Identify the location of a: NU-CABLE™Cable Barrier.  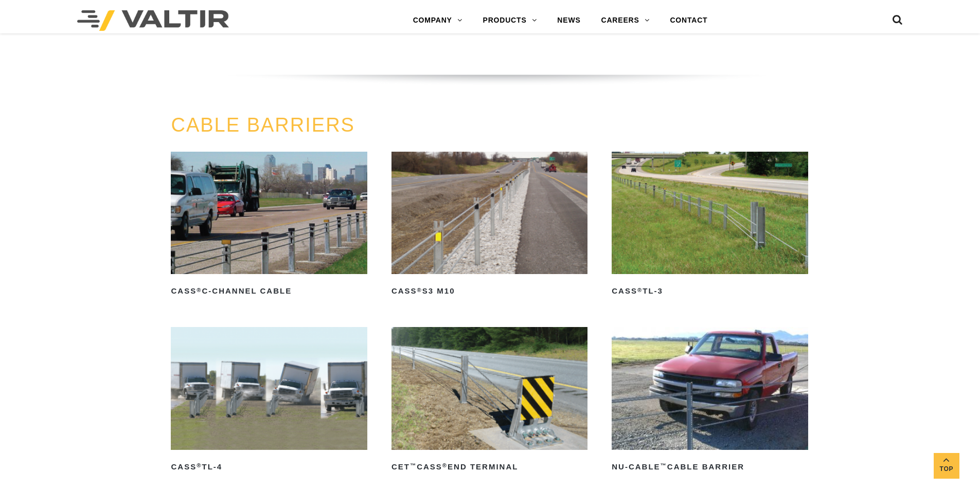
(709, 401).